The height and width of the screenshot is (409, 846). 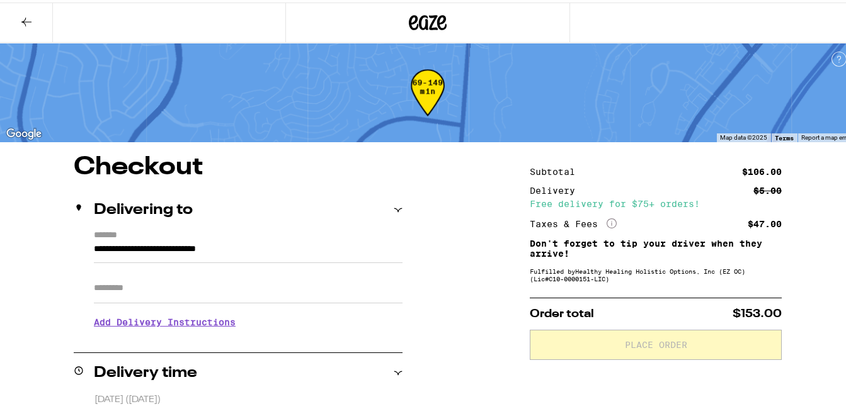 What do you see at coordinates (656, 246) in the screenshot?
I see `p: Don't forget to tip your driver when they arrive!` at bounding box center [656, 246].